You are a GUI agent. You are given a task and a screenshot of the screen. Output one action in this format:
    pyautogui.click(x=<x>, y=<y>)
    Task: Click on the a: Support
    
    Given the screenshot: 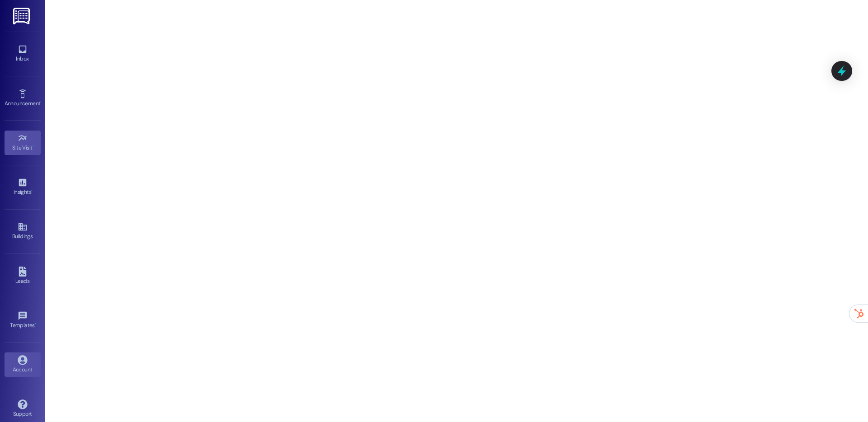 What is the action you would take?
    pyautogui.click(x=22, y=409)
    